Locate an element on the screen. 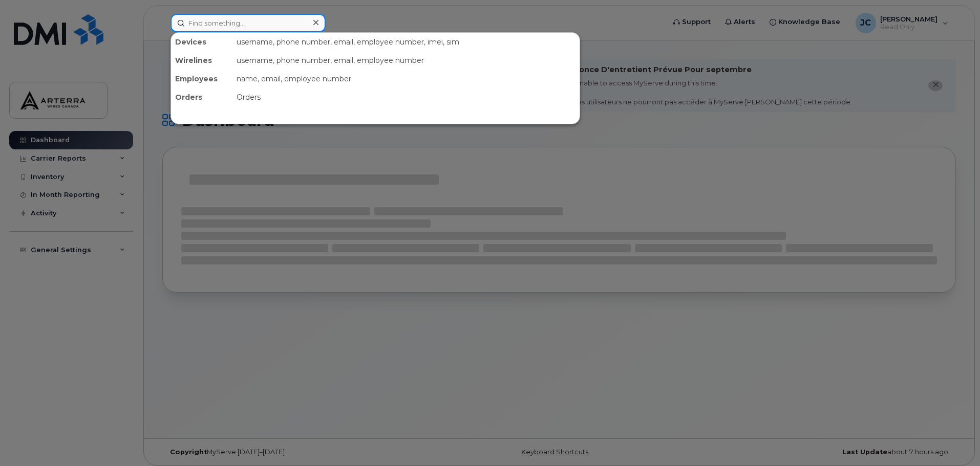 The image size is (980, 466). div: Employees is located at coordinates (202, 79).